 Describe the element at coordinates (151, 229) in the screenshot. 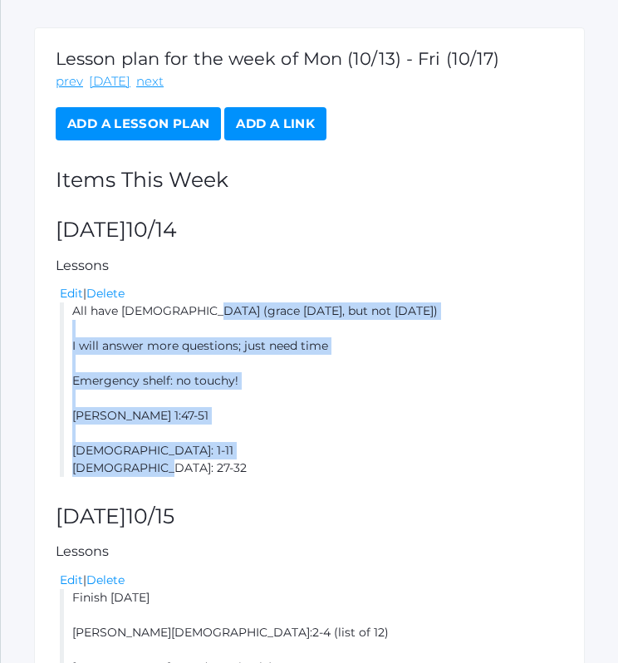

I see `span: 10/14` at that location.